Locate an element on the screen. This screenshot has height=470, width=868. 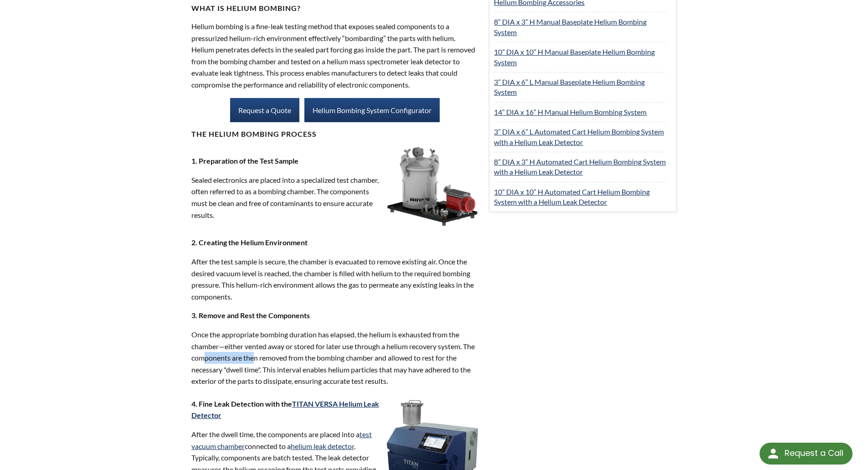
a: helium leak detector is located at coordinates (322, 446).